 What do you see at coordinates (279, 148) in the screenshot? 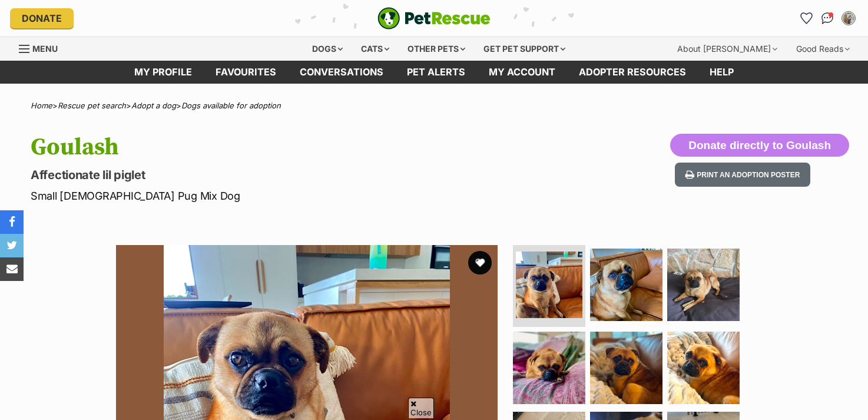
I see `h1: Goulash` at bounding box center [279, 148].